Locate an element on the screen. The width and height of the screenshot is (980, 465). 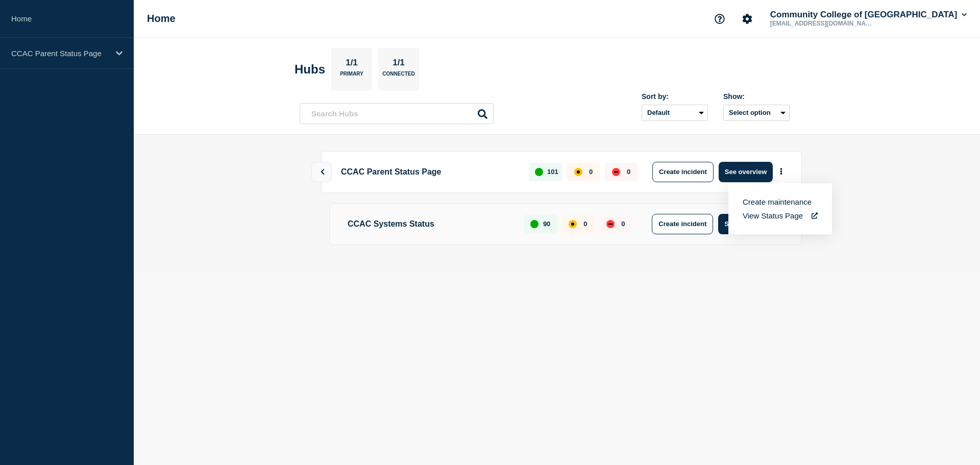
button: More actions is located at coordinates (781, 171).